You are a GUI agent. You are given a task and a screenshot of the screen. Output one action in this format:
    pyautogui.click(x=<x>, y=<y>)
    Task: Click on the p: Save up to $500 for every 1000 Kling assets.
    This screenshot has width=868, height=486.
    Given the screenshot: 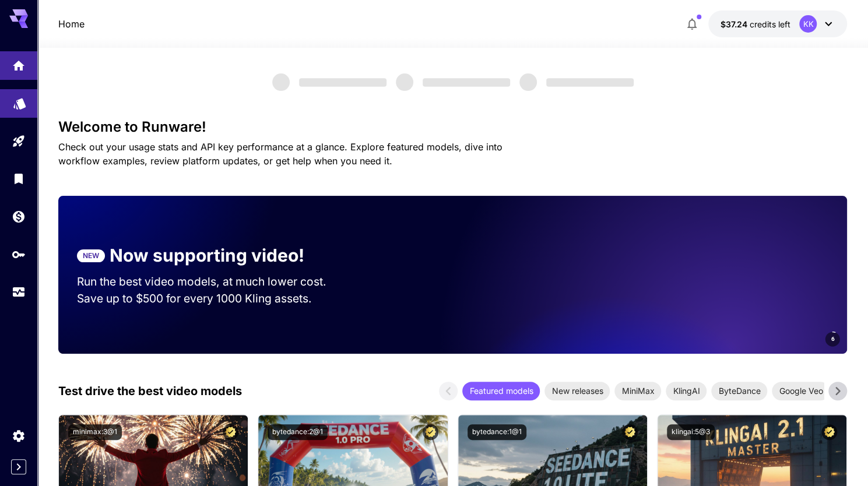 What is the action you would take?
    pyautogui.click(x=212, y=299)
    